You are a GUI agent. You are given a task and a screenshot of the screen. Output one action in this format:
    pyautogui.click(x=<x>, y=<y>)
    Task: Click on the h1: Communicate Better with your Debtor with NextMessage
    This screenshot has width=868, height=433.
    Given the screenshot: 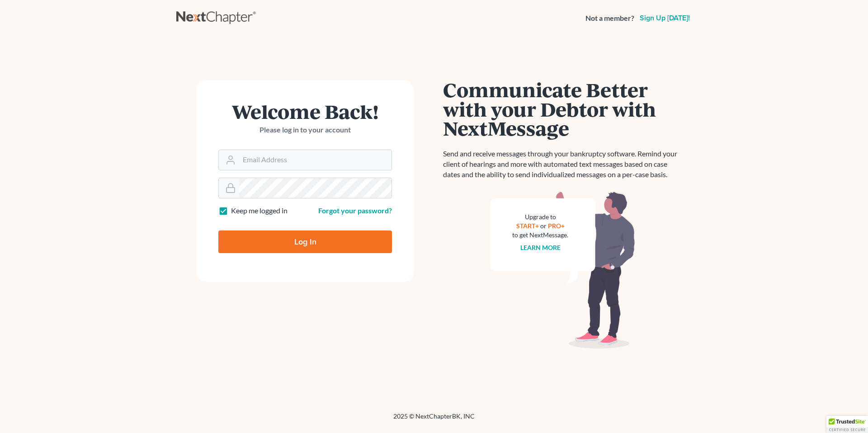 What is the action you would take?
    pyautogui.click(x=563, y=109)
    